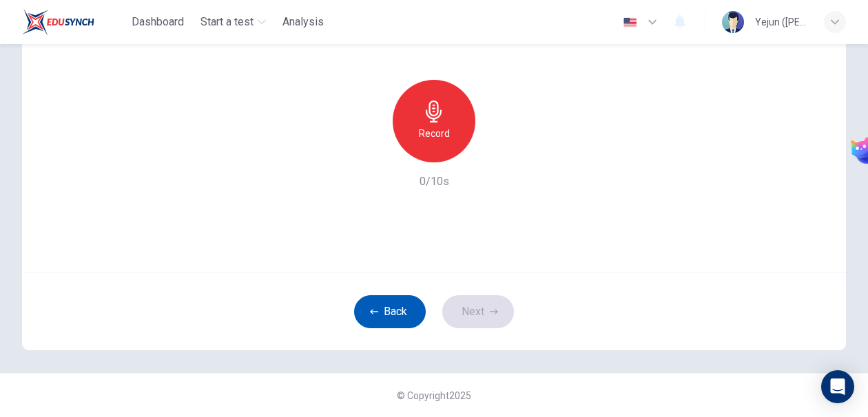 The width and height of the screenshot is (868, 417). What do you see at coordinates (303, 22) in the screenshot?
I see `span: Analysis` at bounding box center [303, 22].